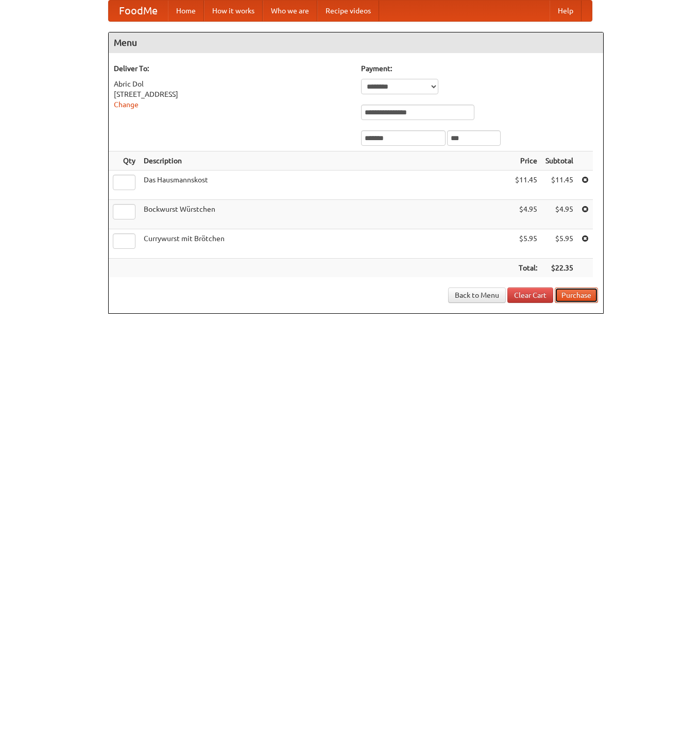 This screenshot has height=729, width=700. I want to click on a: Back to Menu, so click(477, 295).